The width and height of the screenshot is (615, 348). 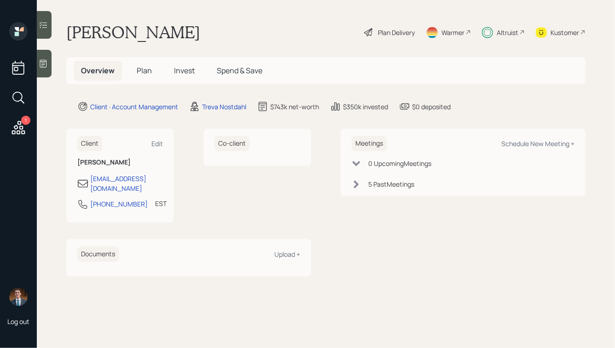 I want to click on div: 0 Upcoming Meeting s, so click(x=400, y=163).